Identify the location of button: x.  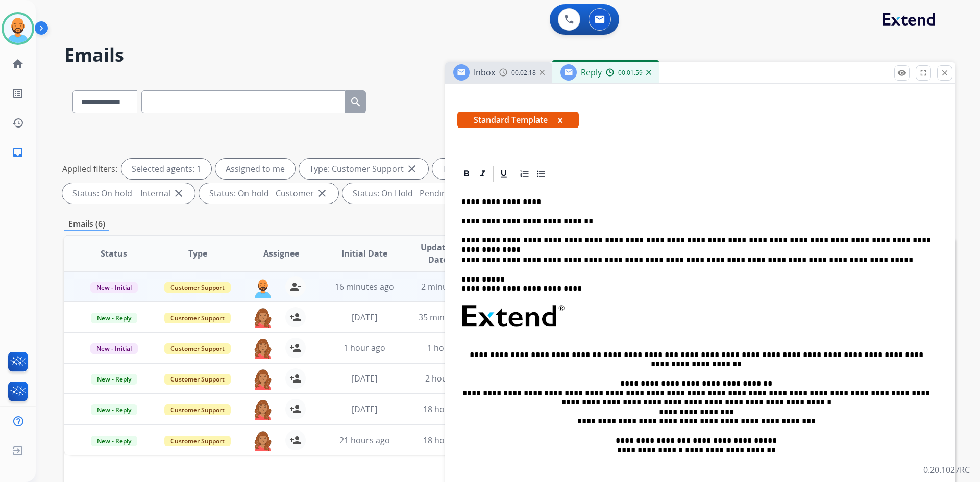
(560, 120).